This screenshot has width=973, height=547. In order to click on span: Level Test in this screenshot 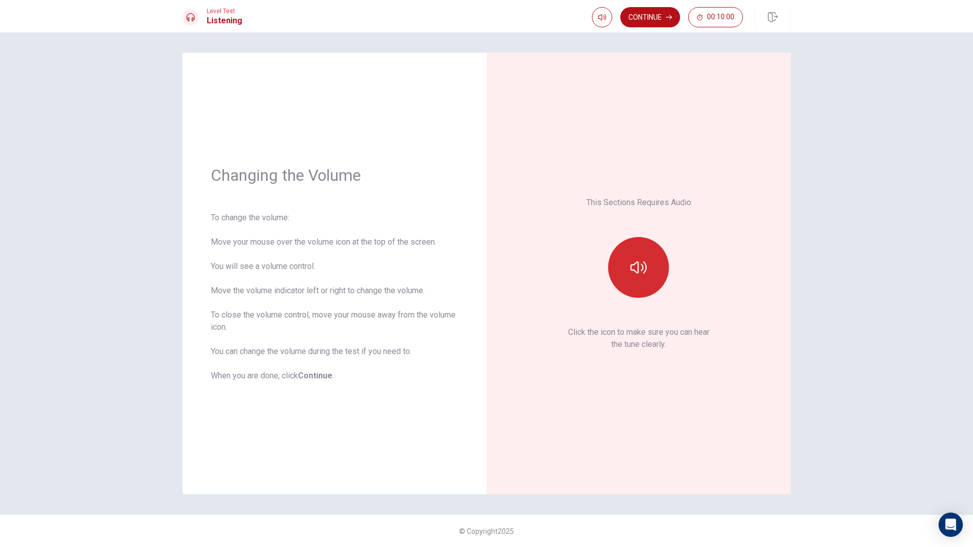, I will do `click(224, 11)`.